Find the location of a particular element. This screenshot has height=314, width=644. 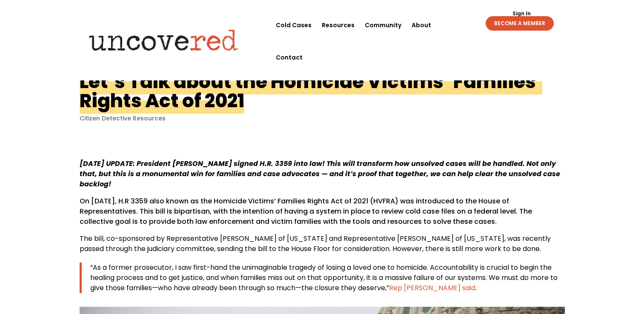

a: Resources is located at coordinates (338, 25).